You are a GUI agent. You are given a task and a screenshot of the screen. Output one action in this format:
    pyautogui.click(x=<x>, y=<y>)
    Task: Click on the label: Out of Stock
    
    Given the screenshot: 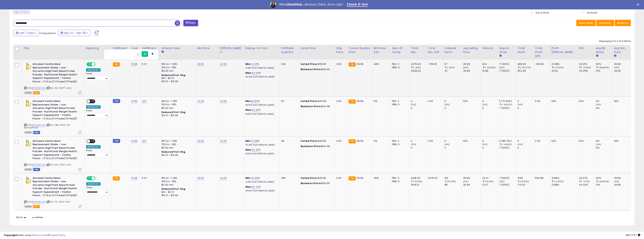 What is the action you would take?
    pyautogui.click(x=542, y=13)
    